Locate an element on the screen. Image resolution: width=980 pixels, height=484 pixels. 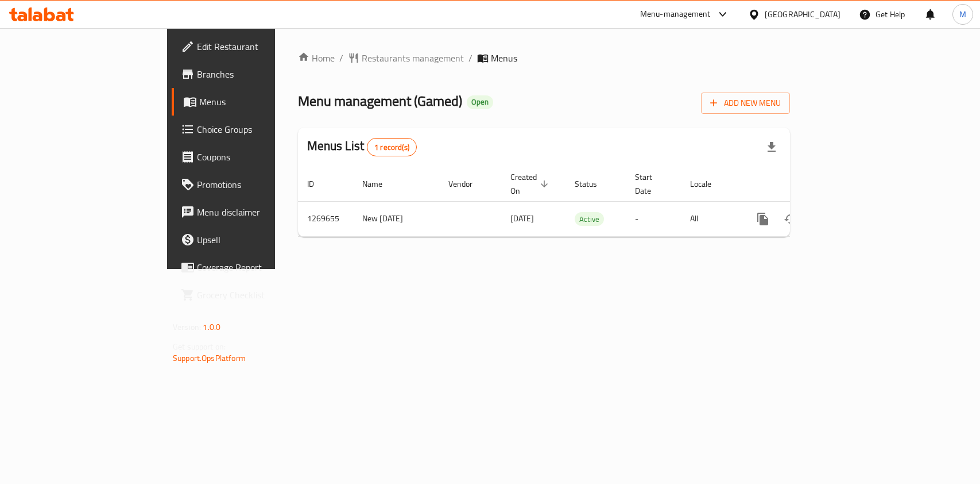
td: All is located at coordinates (710, 218).